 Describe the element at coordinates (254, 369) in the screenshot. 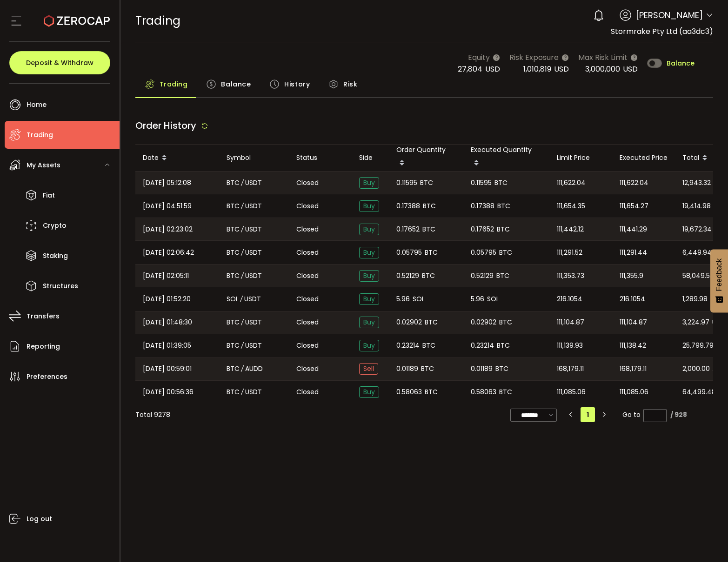

I see `span: AUDD` at that location.